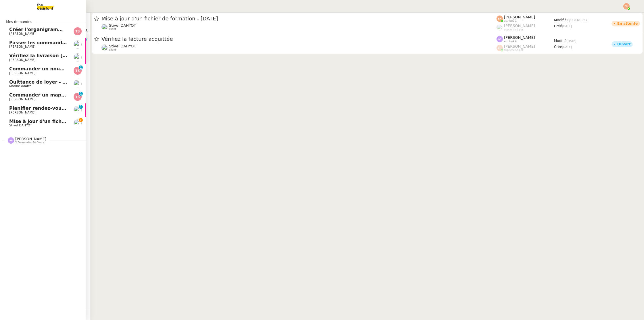 This screenshot has width=644, height=320. I want to click on span: il y a 8 heures, so click(577, 20).